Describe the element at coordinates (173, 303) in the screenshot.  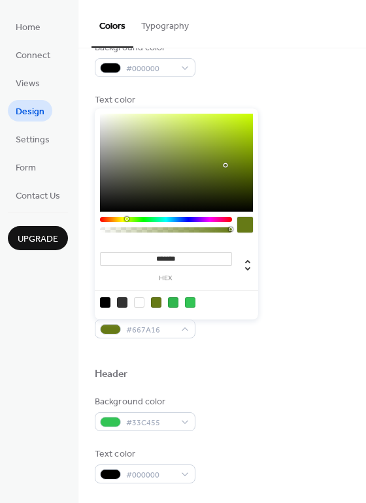
I see `div: rgb(48, 182, 78)` at that location.